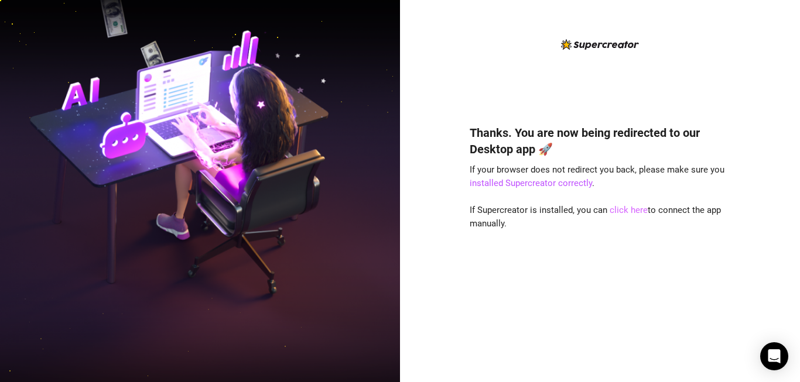 Image resolution: width=800 pixels, height=382 pixels. I want to click on span: If your browser does not redirect you back, please make sure you ., so click(597, 177).